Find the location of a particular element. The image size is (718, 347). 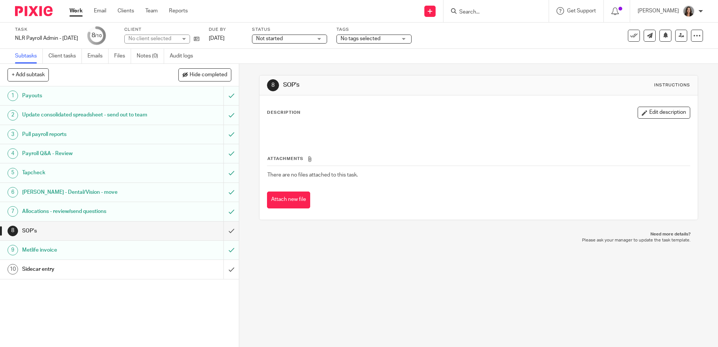

a: Emails is located at coordinates (98, 56).